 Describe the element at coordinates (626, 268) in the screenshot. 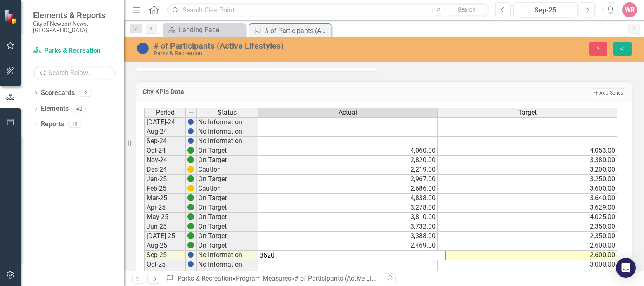

I see `div: Open Intercom Messenger` at that location.